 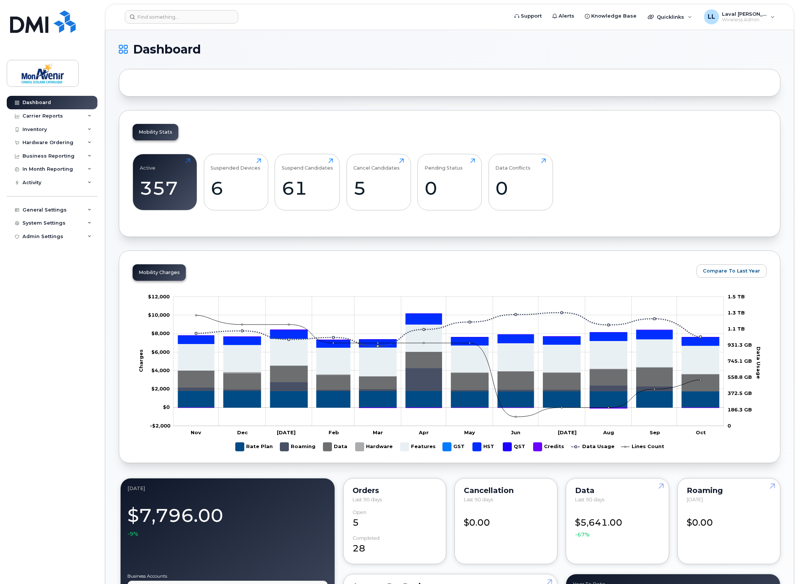 I want to click on tspan: 0, so click(x=729, y=426).